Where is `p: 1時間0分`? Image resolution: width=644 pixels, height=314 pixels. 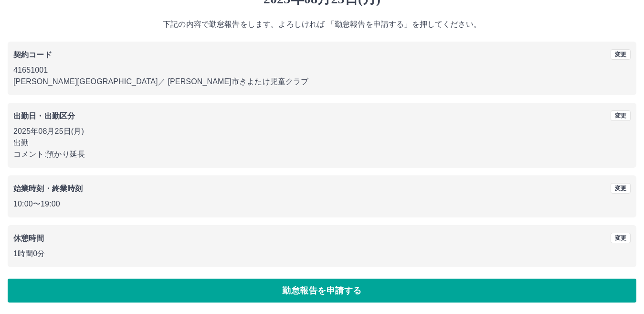 p: 1時間0分 is located at coordinates (322, 253).